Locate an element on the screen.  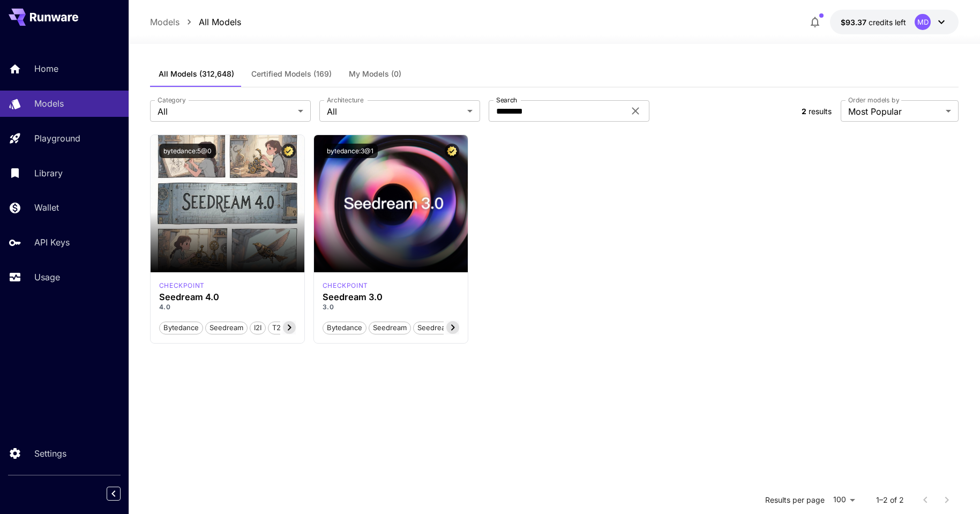
div: $93.37079 is located at coordinates (874, 22).